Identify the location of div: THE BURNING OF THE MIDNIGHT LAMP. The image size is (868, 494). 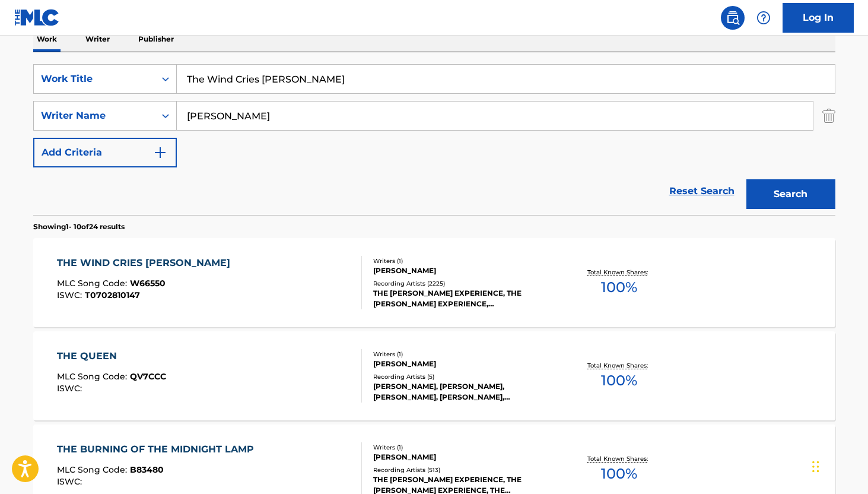
(158, 449).